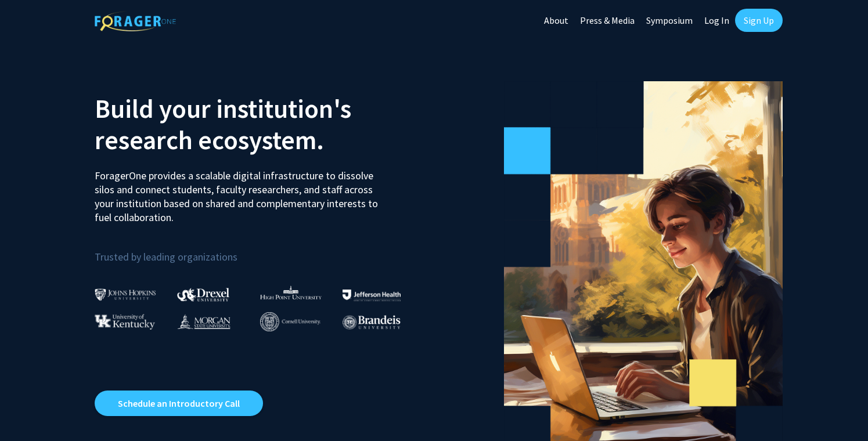 The image size is (868, 441). What do you see at coordinates (759, 20) in the screenshot?
I see `a: Sign Up` at bounding box center [759, 20].